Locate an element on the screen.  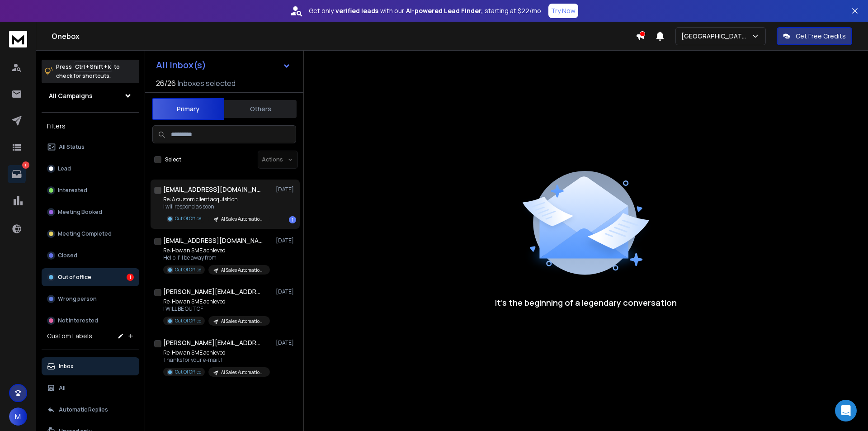
button: Primary is located at coordinates (188, 109).